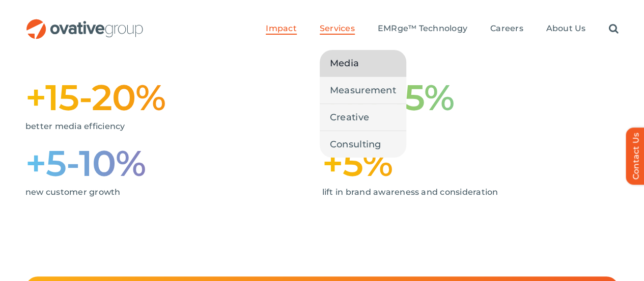 This screenshot has height=281, width=644. Describe the element at coordinates (422, 28) in the screenshot. I see `span: EMRge™ Technology` at that location.